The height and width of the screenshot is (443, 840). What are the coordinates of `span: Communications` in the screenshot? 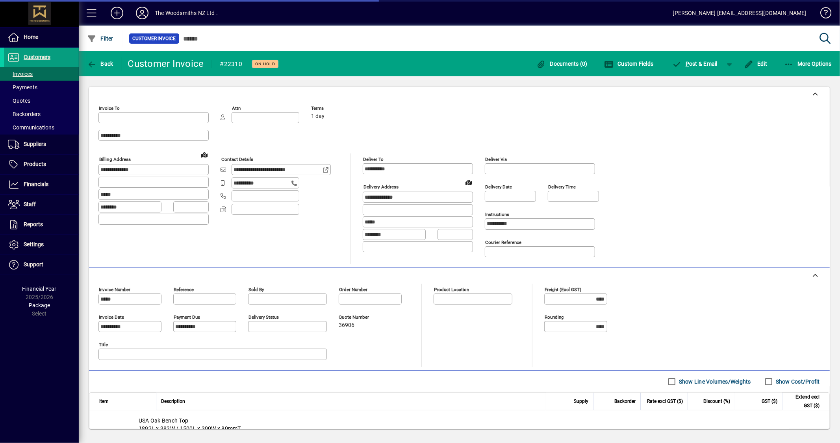 It's located at (31, 128).